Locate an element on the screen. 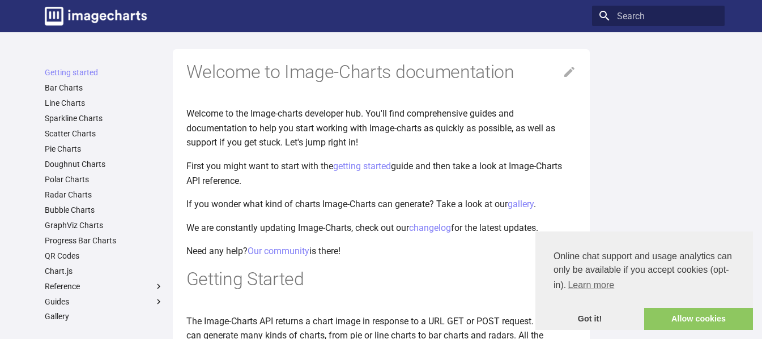  a: Line Charts is located at coordinates (104, 103).